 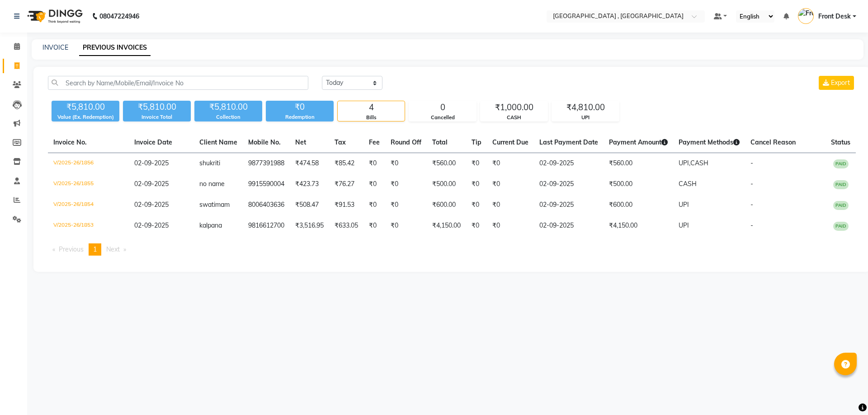 What do you see at coordinates (638, 163) in the screenshot?
I see `td: ₹560.00` at bounding box center [638, 163].